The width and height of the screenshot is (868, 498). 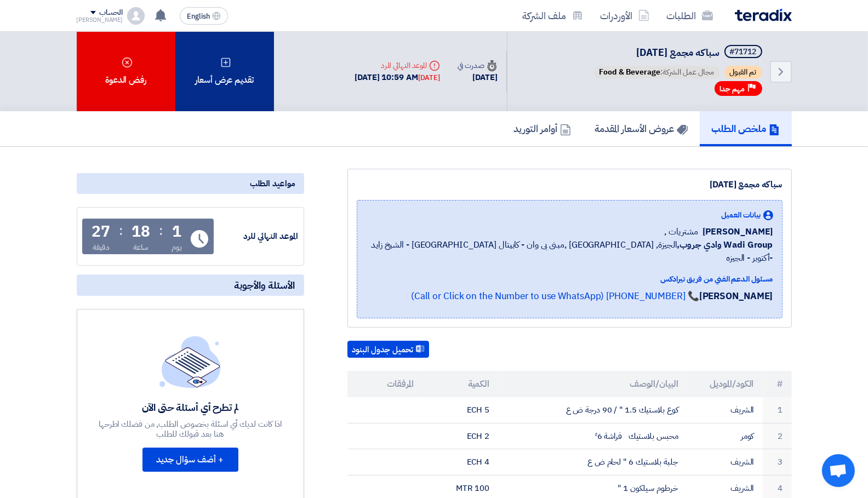 I want to click on div: صدرت في, so click(x=478, y=65).